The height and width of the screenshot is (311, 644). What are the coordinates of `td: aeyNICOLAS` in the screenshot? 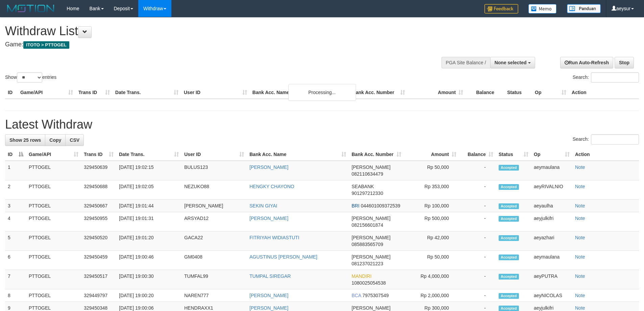 It's located at (552, 295).